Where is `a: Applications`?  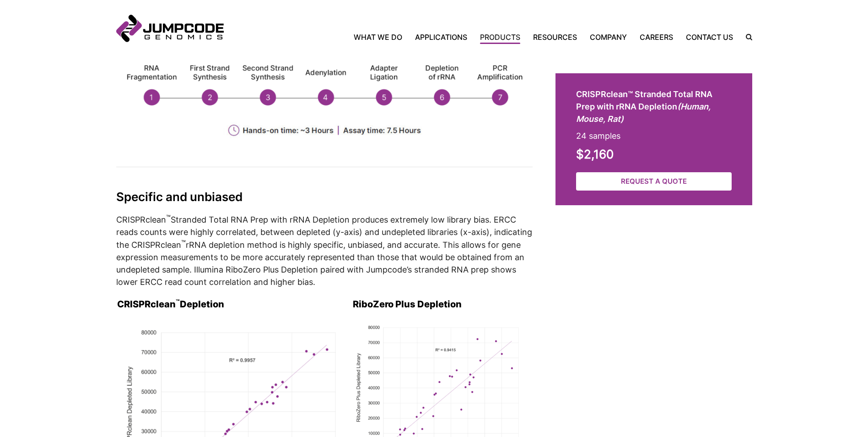
a: Applications is located at coordinates (441, 37).